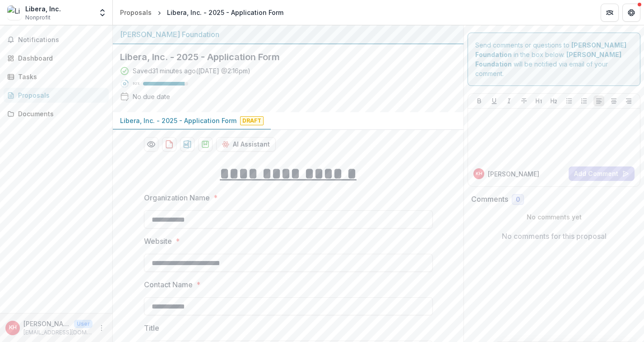 The height and width of the screenshot is (342, 644). Describe the element at coordinates (599, 101) in the screenshot. I see `button: Align Left` at that location.